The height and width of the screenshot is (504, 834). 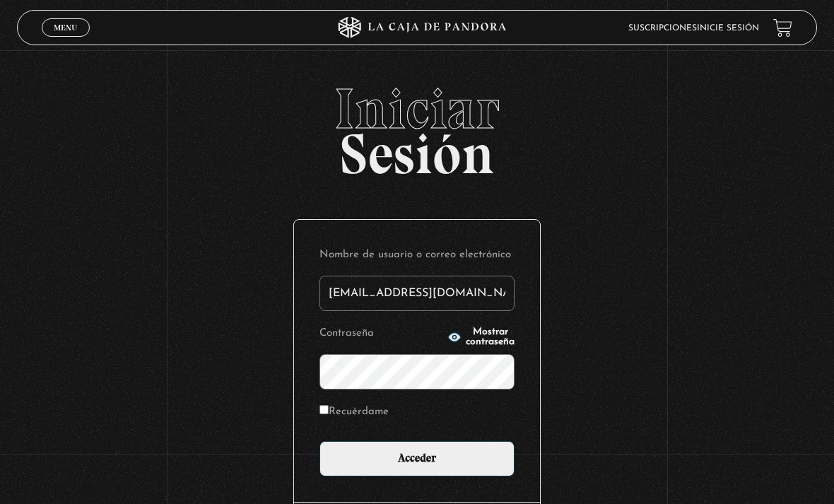 I want to click on span: Cerrar, so click(x=66, y=40).